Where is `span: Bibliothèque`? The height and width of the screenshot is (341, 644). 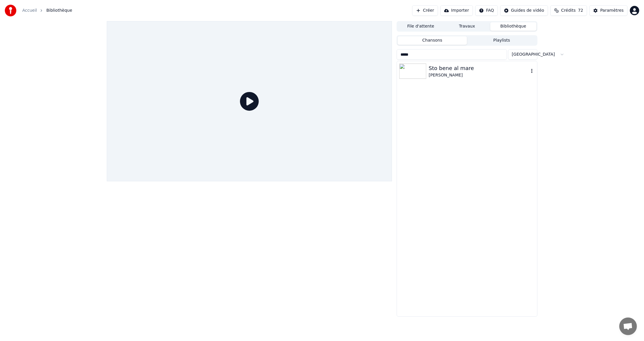 span: Bibliothèque is located at coordinates (59, 10).